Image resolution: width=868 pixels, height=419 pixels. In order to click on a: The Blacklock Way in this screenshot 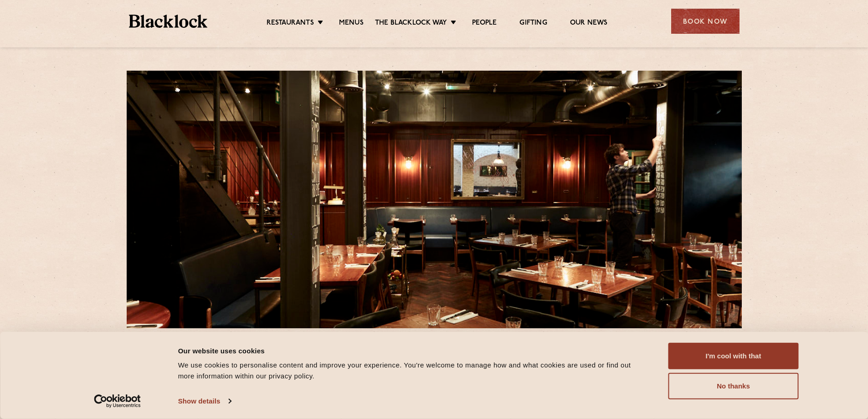, I will do `click(411, 24)`.